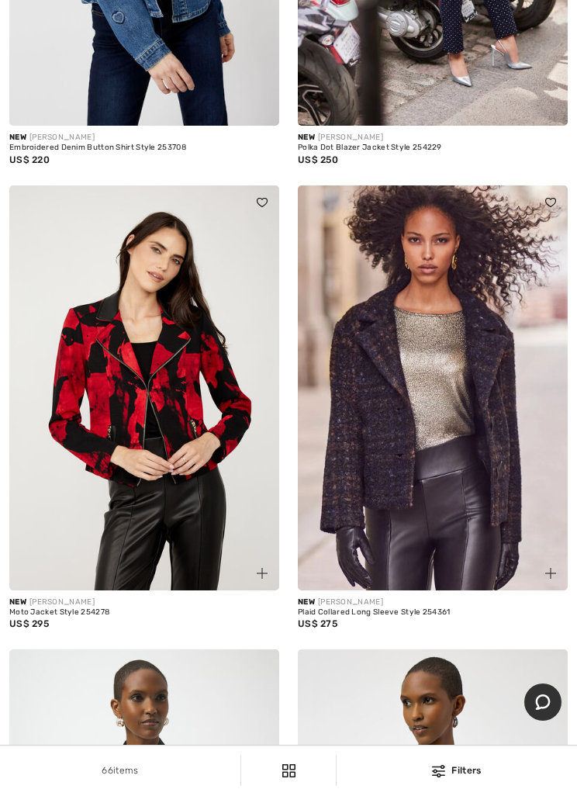 The width and height of the screenshot is (577, 796). What do you see at coordinates (433, 148) in the screenshot?
I see `div: Polka Dot Blazer Jacket Style 254229` at bounding box center [433, 148].